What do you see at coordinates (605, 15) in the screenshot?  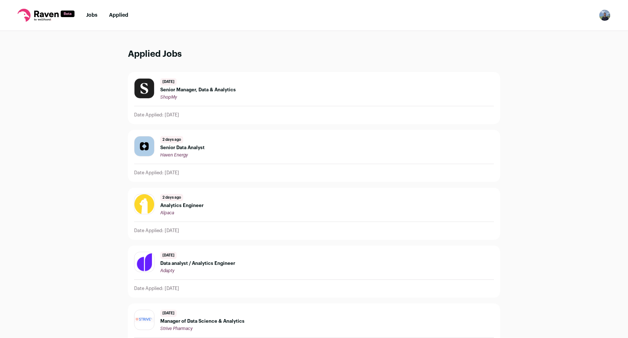 I see `button: Open dropdown` at bounding box center [605, 15].